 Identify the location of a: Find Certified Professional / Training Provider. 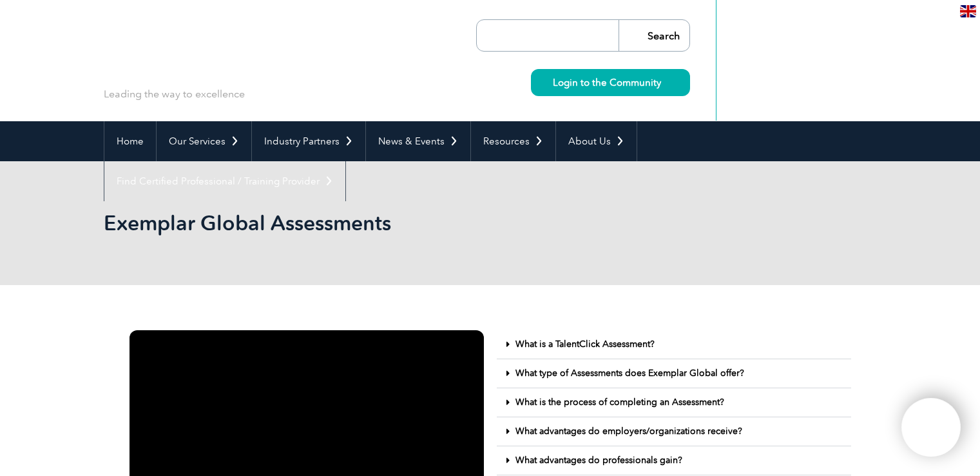
(225, 181).